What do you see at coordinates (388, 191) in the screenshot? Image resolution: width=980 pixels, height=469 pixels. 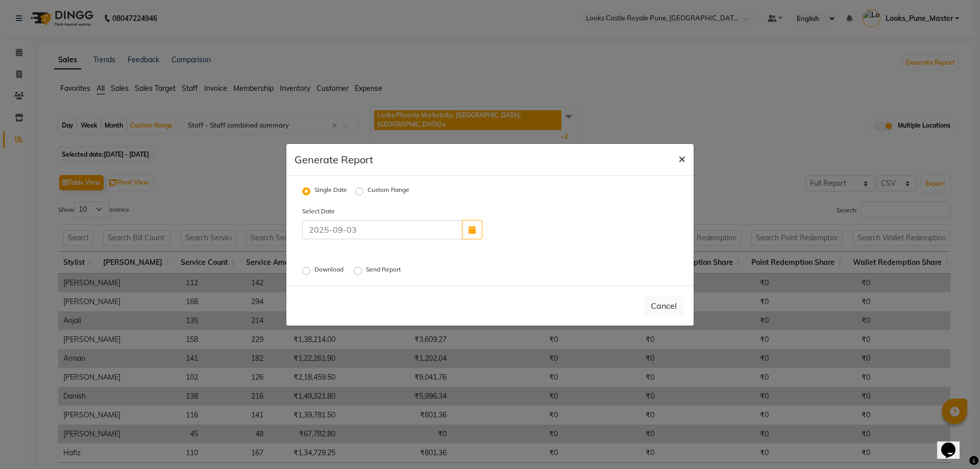 I see `label: Custom Range` at bounding box center [388, 191].